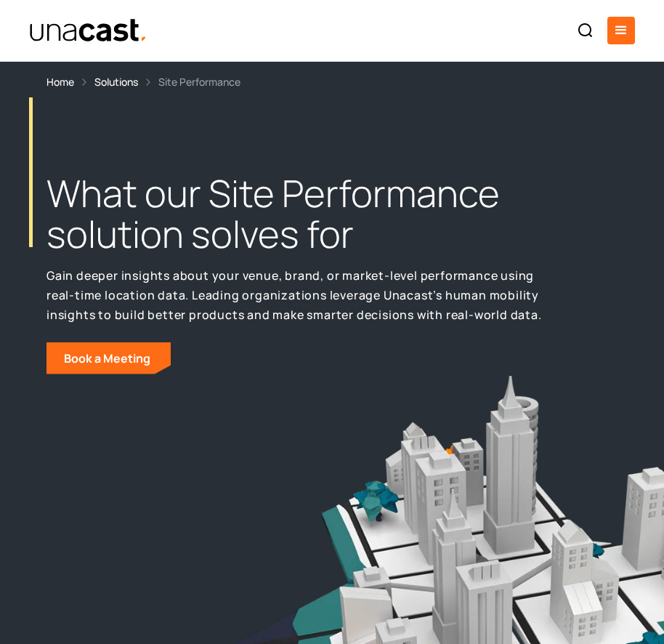 The width and height of the screenshot is (664, 644). What do you see at coordinates (586, 31) in the screenshot?
I see `img: Search icon` at bounding box center [586, 31].